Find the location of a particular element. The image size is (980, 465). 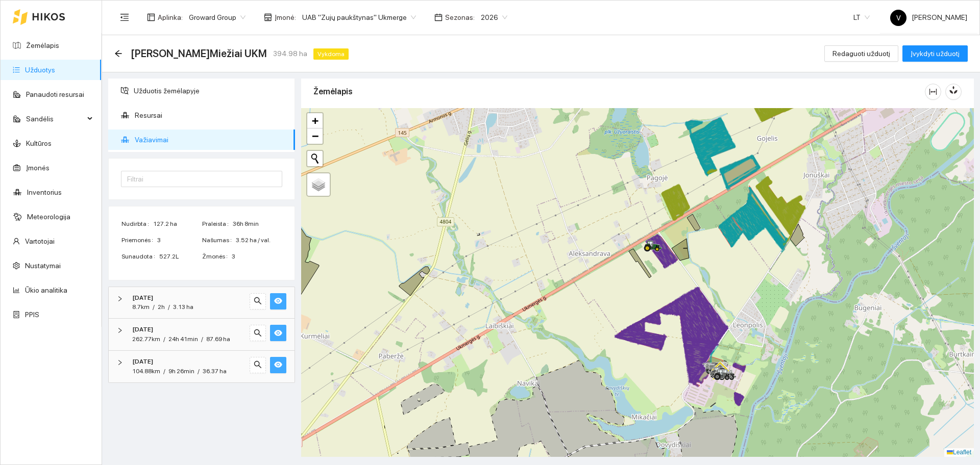

a: Meteorologija is located at coordinates (48, 217).